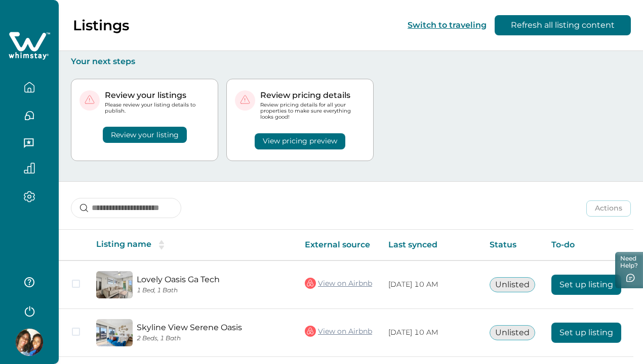 The image size is (643, 364). I want to click on th: External source, so click(338, 246).